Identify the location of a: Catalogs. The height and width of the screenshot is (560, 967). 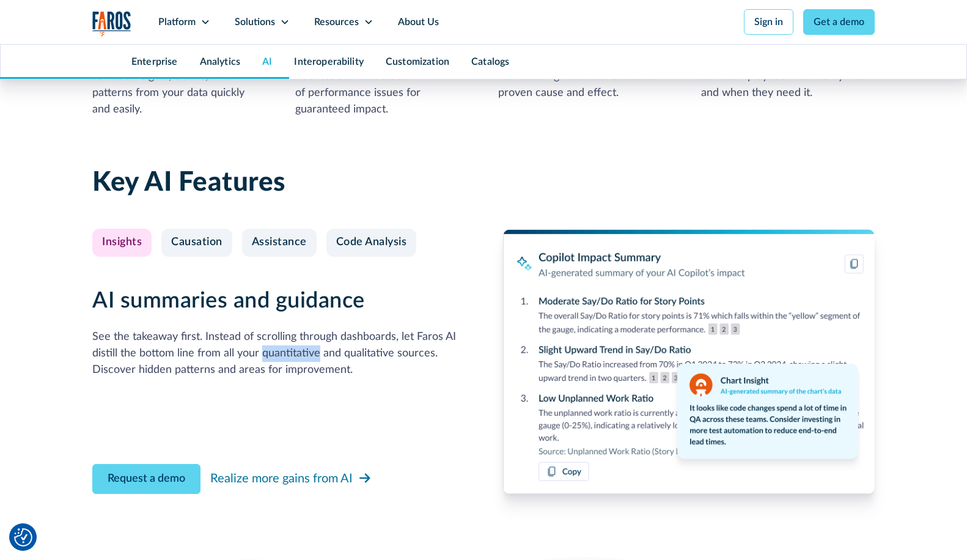
(491, 62).